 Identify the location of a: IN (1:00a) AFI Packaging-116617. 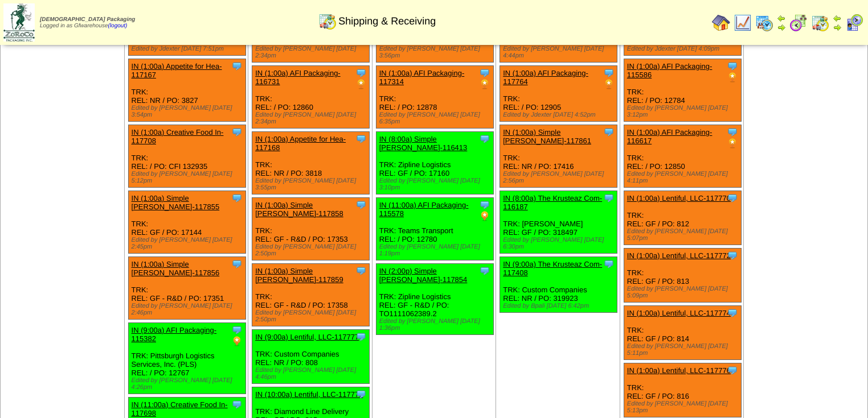
(670, 136).